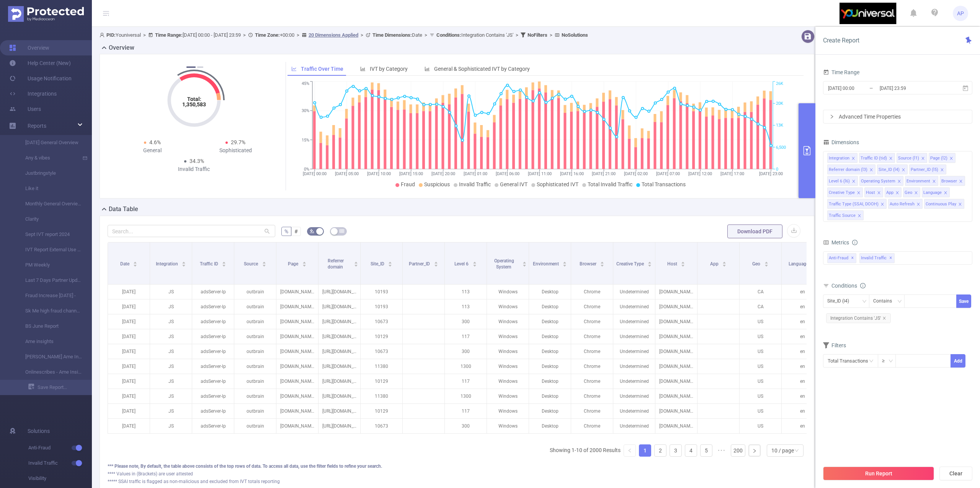 This screenshot has height=488, width=980. I want to click on span: 34.3%, so click(197, 161).